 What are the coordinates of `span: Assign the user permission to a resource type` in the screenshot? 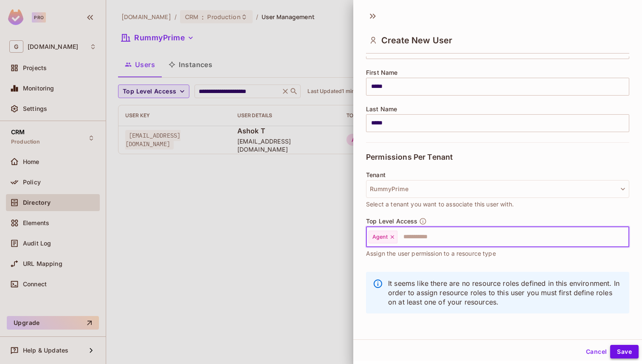 It's located at (431, 253).